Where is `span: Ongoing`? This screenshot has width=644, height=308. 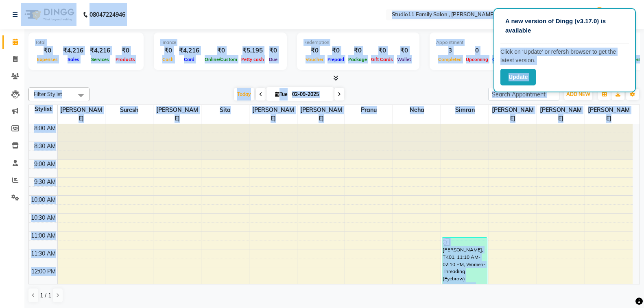 span: Ongoing is located at coordinates (501, 60).